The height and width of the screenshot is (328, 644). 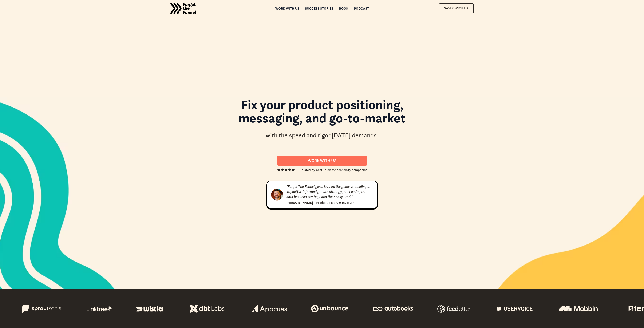 What do you see at coordinates (319, 8) in the screenshot?
I see `a: Success Stories` at bounding box center [319, 8].